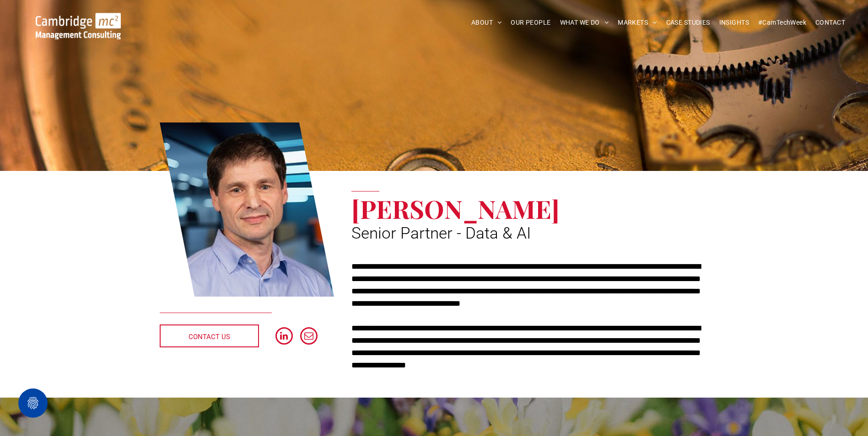 The width and height of the screenshot is (868, 436). Describe the element at coordinates (782, 22) in the screenshot. I see `a: #CamTechWeek` at that location.